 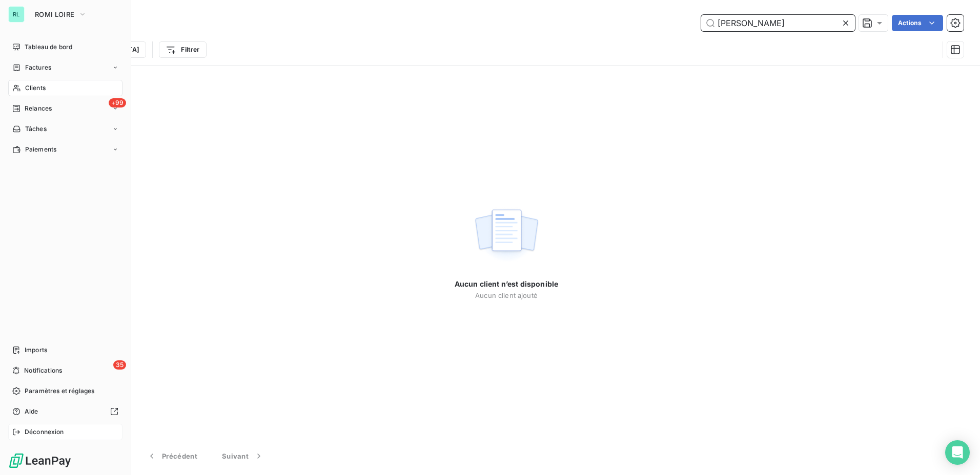 What do you see at coordinates (118, 103) in the screenshot?
I see `span: +99` at bounding box center [118, 103].